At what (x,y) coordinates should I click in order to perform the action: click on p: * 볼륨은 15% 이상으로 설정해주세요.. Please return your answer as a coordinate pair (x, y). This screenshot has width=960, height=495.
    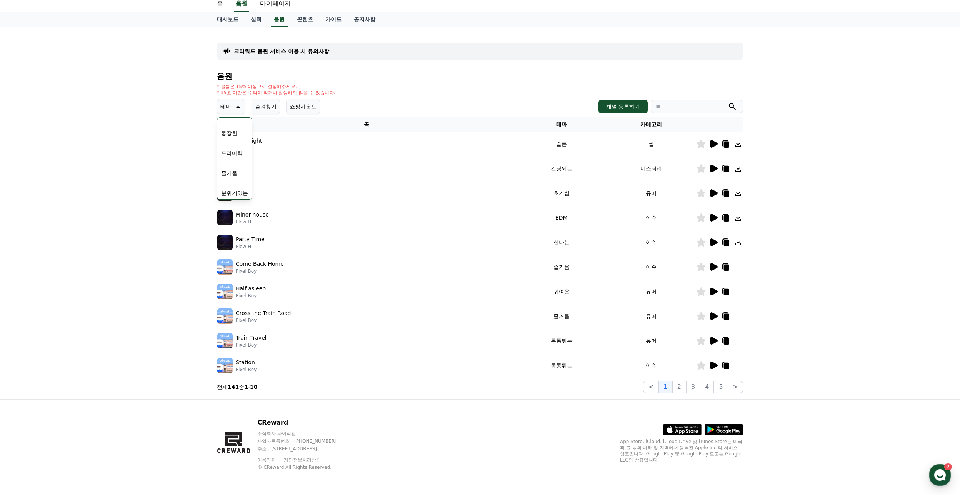
    Looking at the image, I should click on (276, 87).